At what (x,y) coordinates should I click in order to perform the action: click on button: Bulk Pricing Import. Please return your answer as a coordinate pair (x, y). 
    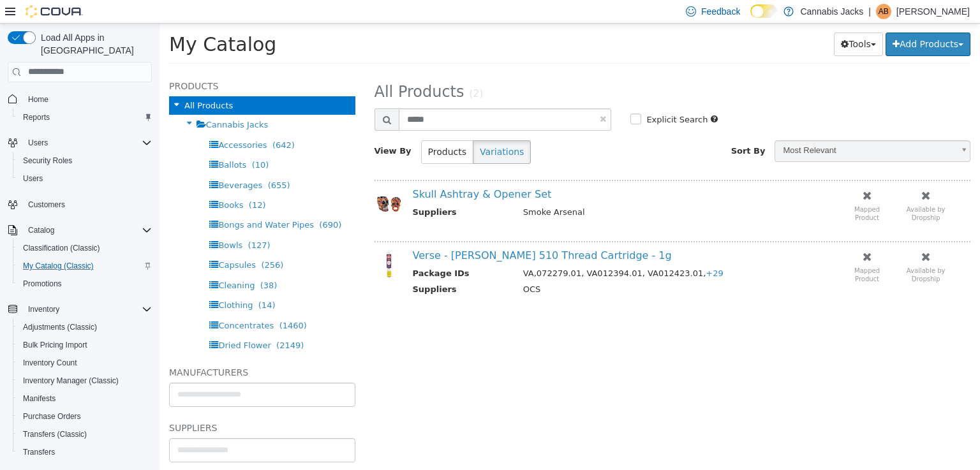
    Looking at the image, I should click on (84, 345).